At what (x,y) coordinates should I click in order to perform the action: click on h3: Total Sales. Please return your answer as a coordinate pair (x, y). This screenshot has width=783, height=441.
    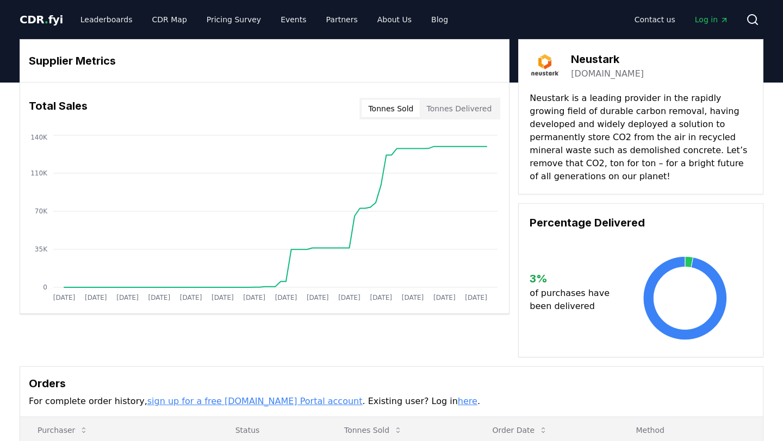
    Looking at the image, I should click on (58, 109).